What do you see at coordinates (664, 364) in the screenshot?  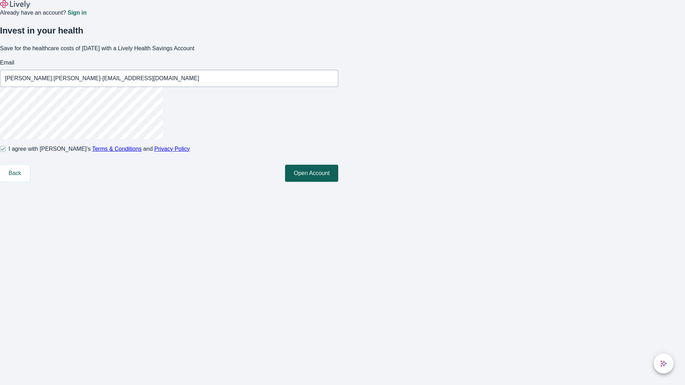 I see `button: chat` at bounding box center [664, 364].